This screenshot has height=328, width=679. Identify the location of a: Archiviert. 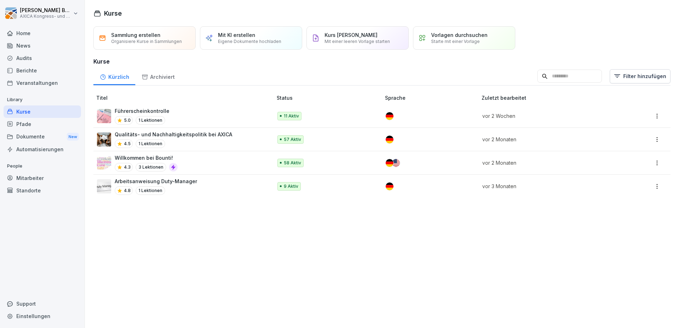
(158, 76).